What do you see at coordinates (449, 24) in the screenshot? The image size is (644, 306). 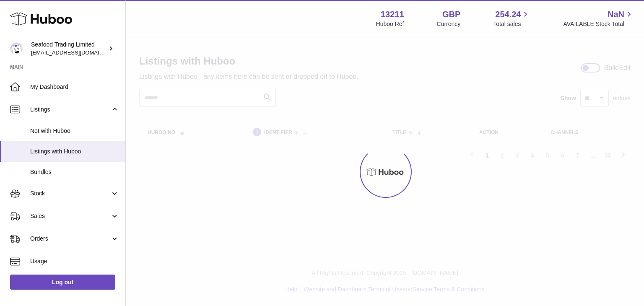 I see `div: Currency` at bounding box center [449, 24].